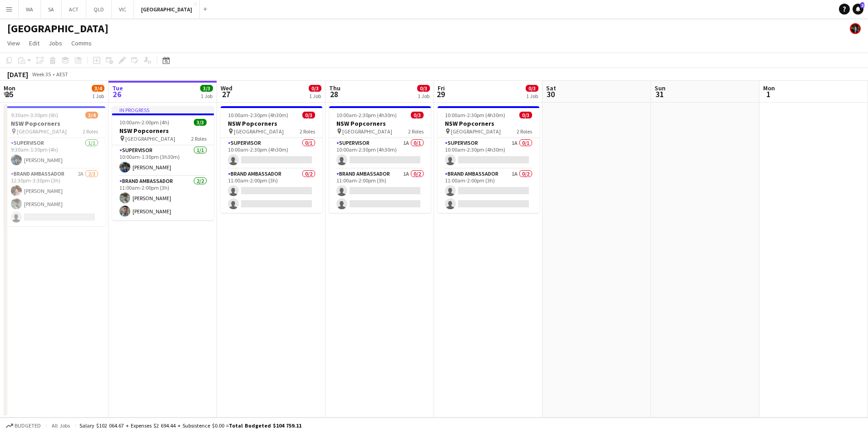 This screenshot has width=868, height=433. Describe the element at coordinates (660, 88) in the screenshot. I see `span: Sun` at that location.